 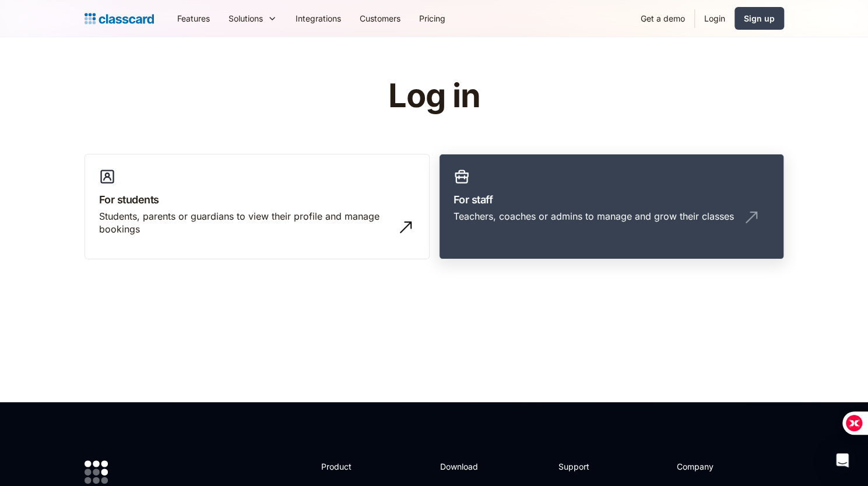 What do you see at coordinates (318, 18) in the screenshot?
I see `a: Integrations` at bounding box center [318, 18].